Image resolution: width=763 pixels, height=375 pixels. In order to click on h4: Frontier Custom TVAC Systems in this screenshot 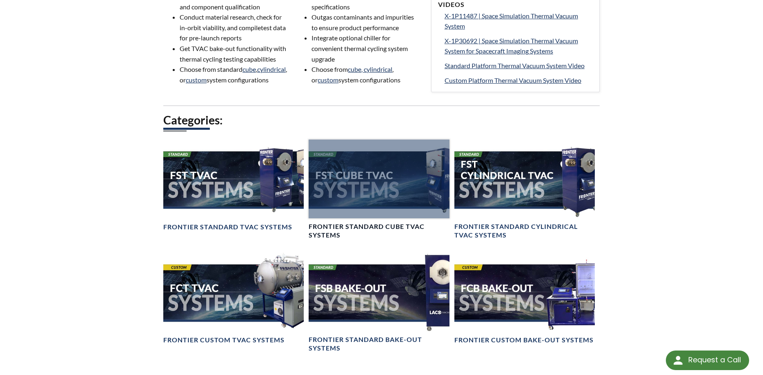, I will do `click(224, 340)`.